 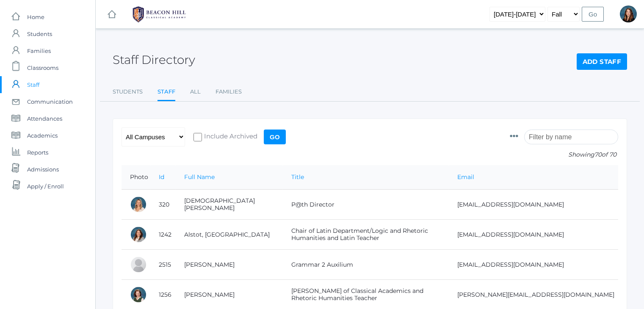 What do you see at coordinates (571, 137) in the screenshot?
I see `input: Filter by name` at bounding box center [571, 137].